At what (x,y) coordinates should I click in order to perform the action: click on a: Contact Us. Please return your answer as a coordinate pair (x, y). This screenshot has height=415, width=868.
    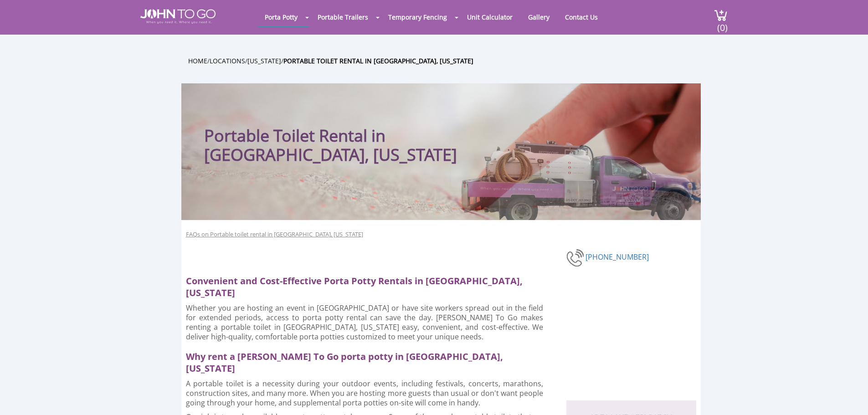
    Looking at the image, I should click on (582, 17).